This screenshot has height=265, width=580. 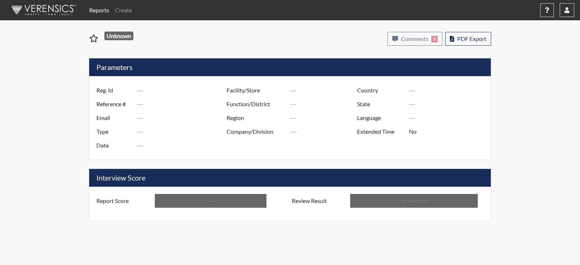 I want to click on span: Comments, so click(x=415, y=38).